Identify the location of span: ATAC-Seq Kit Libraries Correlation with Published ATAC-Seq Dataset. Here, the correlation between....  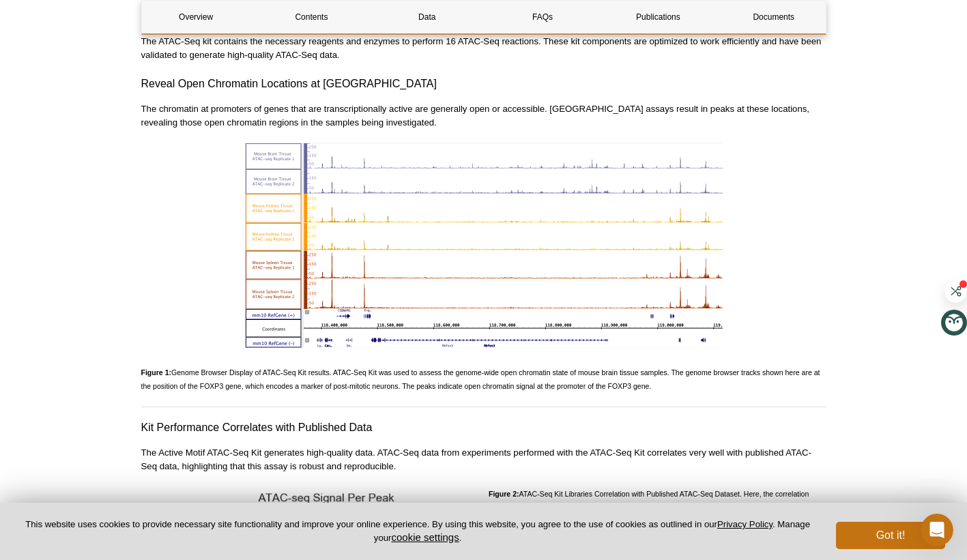
(656, 514).